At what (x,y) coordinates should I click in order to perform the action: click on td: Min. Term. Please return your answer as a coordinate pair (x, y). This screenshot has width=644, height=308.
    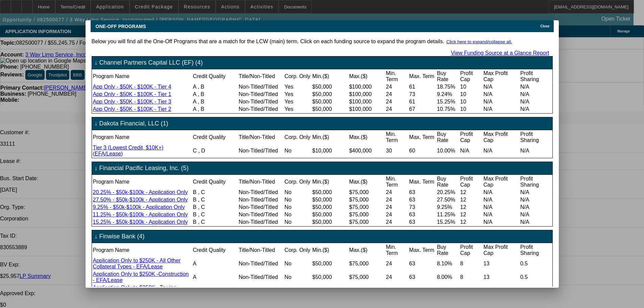
    Looking at the image, I should click on (397, 182).